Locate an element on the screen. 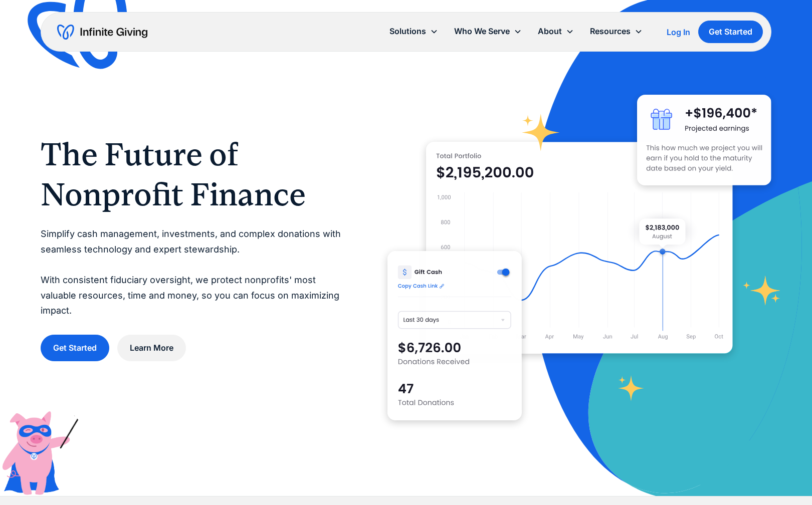 The height and width of the screenshot is (505, 812). img: donation software for nonprofits is located at coordinates (455, 336).